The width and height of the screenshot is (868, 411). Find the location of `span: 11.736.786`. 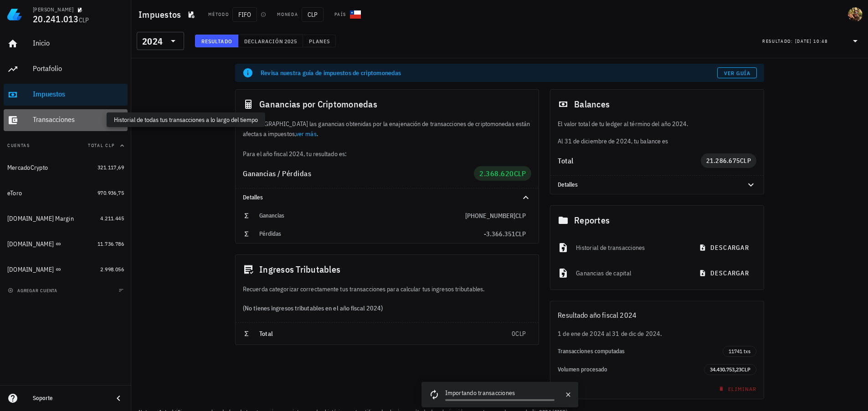

span: 11.736.786 is located at coordinates (110, 244).